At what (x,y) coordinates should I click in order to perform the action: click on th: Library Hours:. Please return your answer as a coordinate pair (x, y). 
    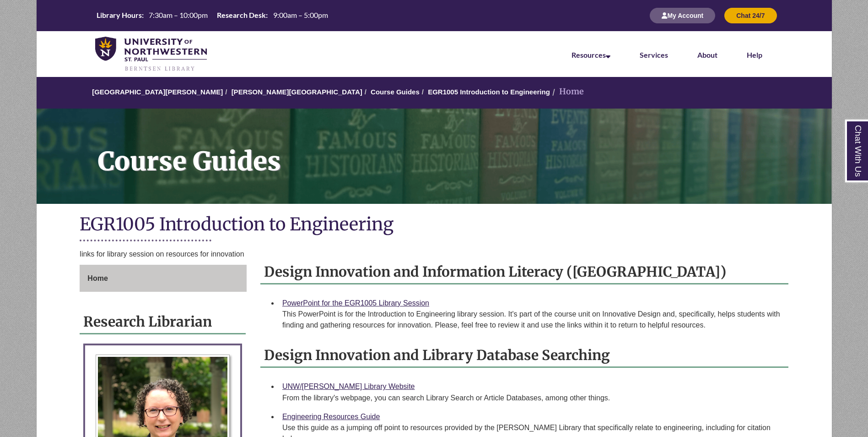
    Looking at the image, I should click on (119, 15).